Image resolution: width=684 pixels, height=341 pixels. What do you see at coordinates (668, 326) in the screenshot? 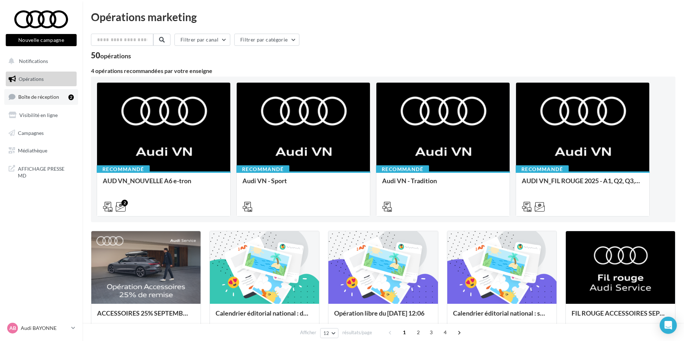
I see `div: Open Intercom Messenger` at bounding box center [668, 326].